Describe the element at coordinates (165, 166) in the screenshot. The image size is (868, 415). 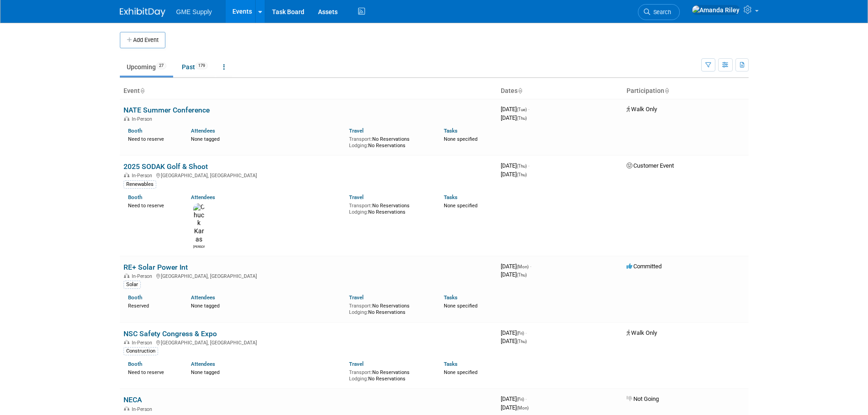
I see `a: 2025 SODAK Golf & Shoot` at that location.